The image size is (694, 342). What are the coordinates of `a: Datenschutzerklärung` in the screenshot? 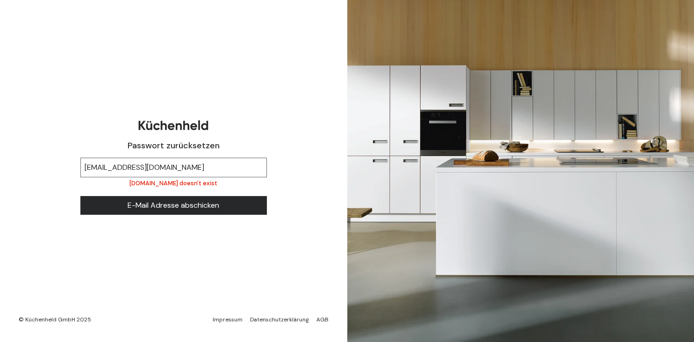 It's located at (279, 319).